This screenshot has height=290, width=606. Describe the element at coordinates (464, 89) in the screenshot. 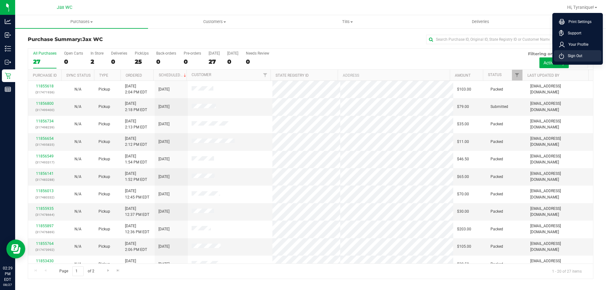

I see `span: $103.00` at that location.